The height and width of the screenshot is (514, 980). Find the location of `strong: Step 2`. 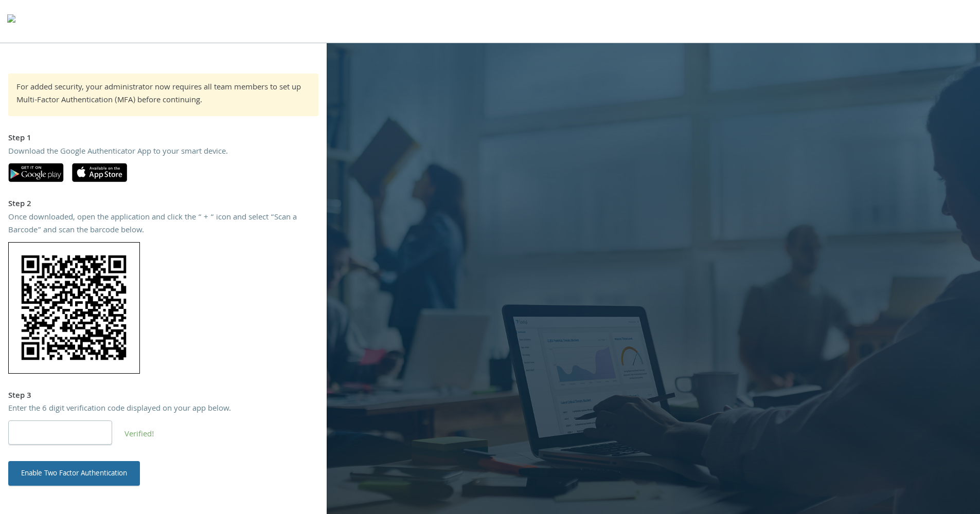

strong: Step 2 is located at coordinates (20, 204).